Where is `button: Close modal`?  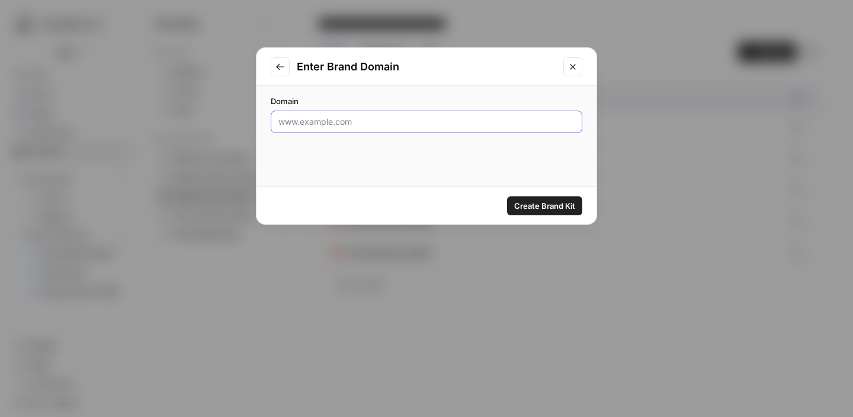
button: Close modal is located at coordinates (573, 67).